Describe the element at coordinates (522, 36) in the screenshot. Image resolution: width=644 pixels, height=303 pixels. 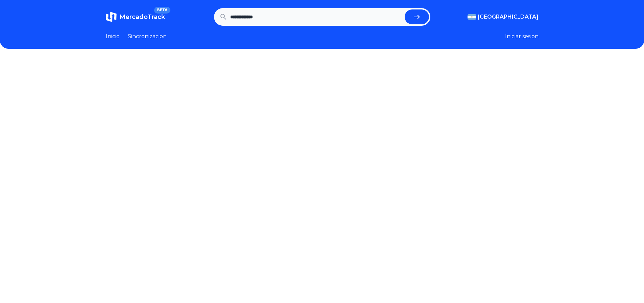
I see `button: Iniciar sesion` at that location.